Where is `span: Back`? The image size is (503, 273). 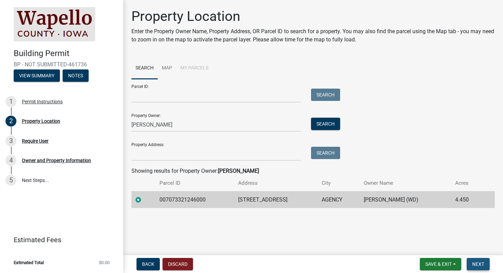
span: Back is located at coordinates (148, 264).